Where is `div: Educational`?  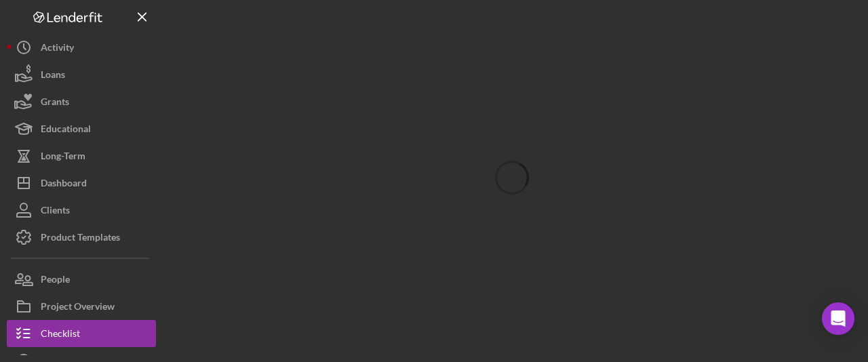
div: Educational is located at coordinates (66, 130).